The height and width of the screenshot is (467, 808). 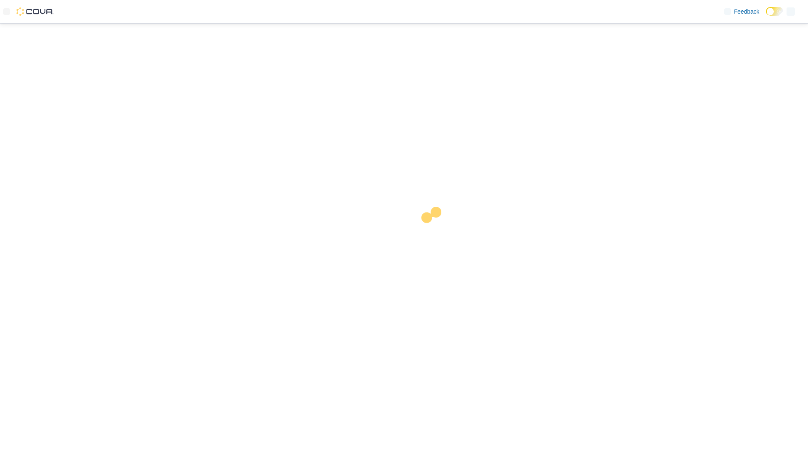 I want to click on img: Cova, so click(x=35, y=12).